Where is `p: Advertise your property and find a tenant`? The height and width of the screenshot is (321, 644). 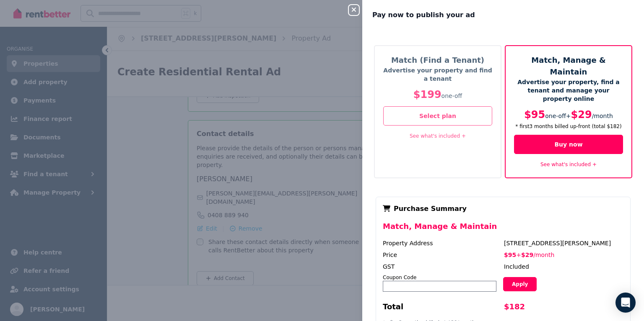 p: Advertise your property and find a tenant is located at coordinates (437, 75).